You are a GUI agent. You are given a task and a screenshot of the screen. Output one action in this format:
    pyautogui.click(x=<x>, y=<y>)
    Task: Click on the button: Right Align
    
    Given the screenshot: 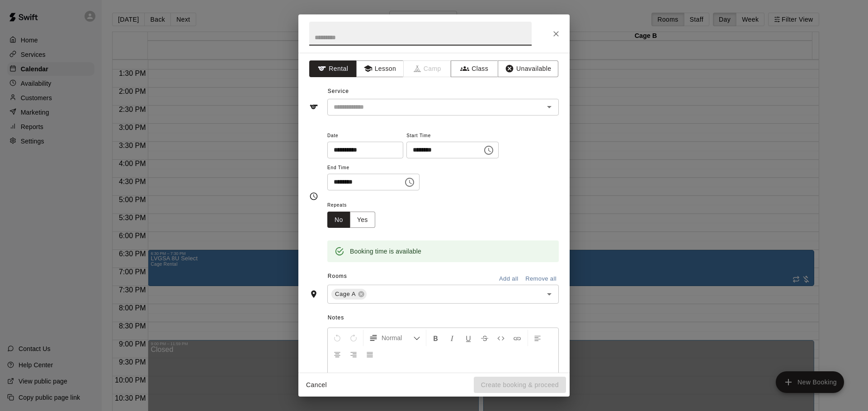 What is the action you would take?
    pyautogui.click(x=354, y=354)
    